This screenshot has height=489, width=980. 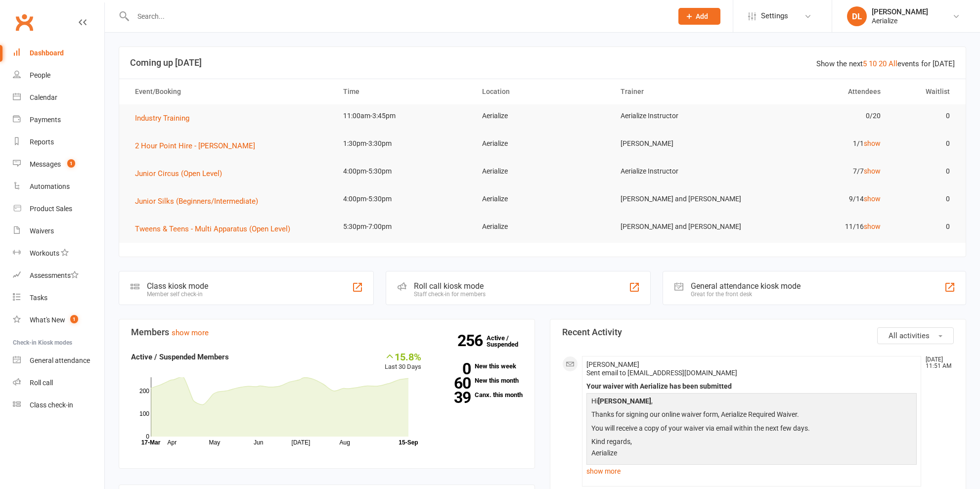 What do you see at coordinates (58, 297) in the screenshot?
I see `a: Tasks` at bounding box center [58, 297].